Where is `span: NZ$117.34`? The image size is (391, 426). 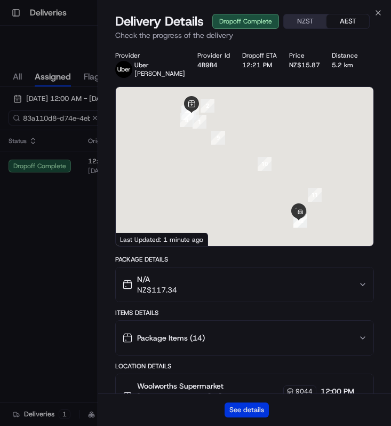 span: NZ$117.34 is located at coordinates (157, 290).